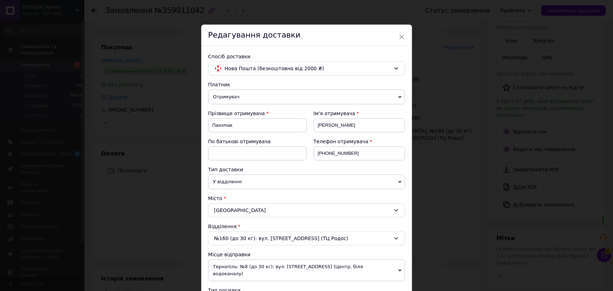 Image resolution: width=613 pixels, height=291 pixels. I want to click on div: Редагування доставки, so click(306, 35).